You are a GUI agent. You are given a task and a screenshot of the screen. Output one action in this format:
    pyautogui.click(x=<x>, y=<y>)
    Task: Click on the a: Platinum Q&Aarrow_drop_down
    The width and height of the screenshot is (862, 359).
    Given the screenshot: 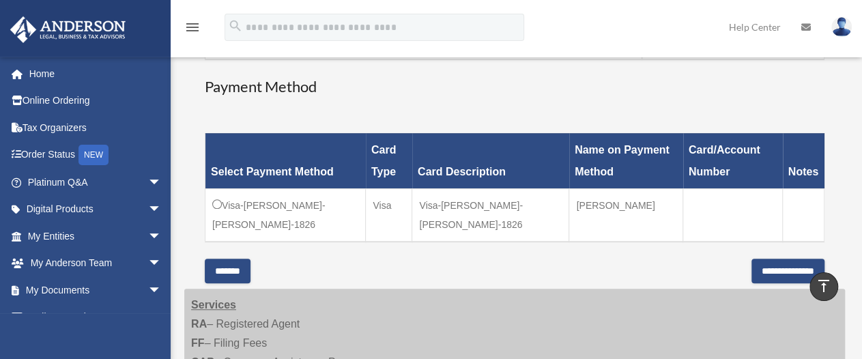 What is the action you would take?
    pyautogui.click(x=96, y=182)
    